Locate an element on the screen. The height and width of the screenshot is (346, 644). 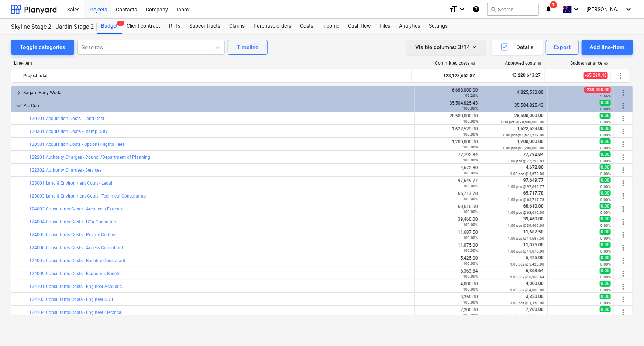
span: 1 is located at coordinates (554, 5).